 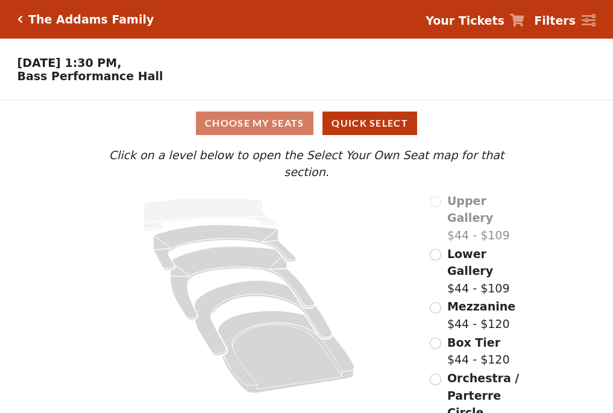 I want to click on path: Upper Gallery - Seats Available: 0, so click(x=211, y=215).